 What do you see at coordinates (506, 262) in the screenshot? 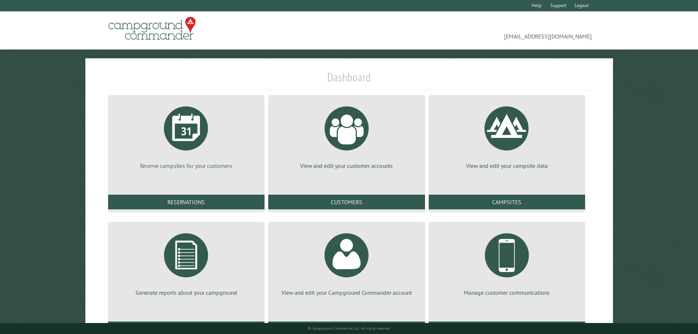
I see `a: Manage customer communications` at bounding box center [506, 262].